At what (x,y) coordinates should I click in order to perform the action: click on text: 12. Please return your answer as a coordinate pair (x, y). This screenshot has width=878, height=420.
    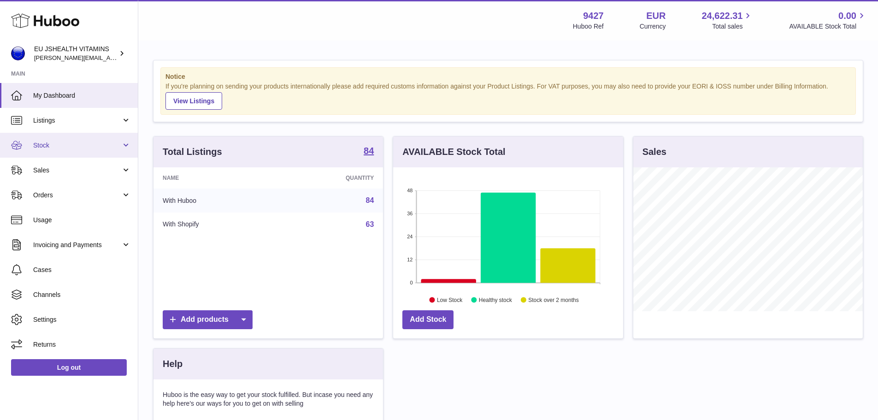
    Looking at the image, I should click on (410, 260).